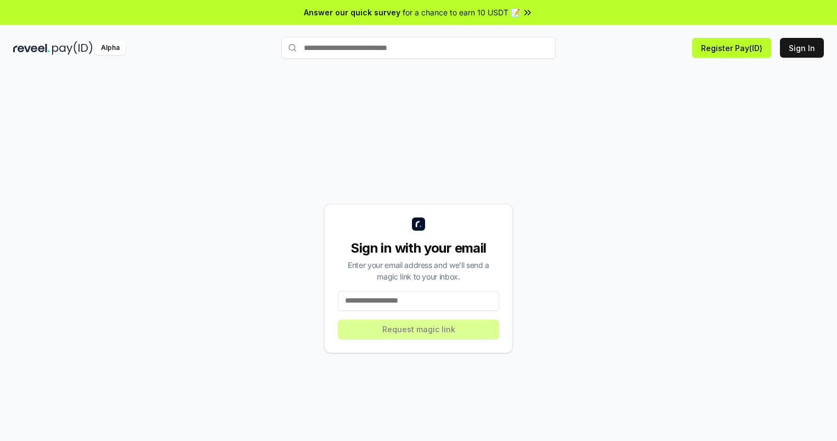  Describe the element at coordinates (31, 48) in the screenshot. I see `img: reveel_dark` at that location.